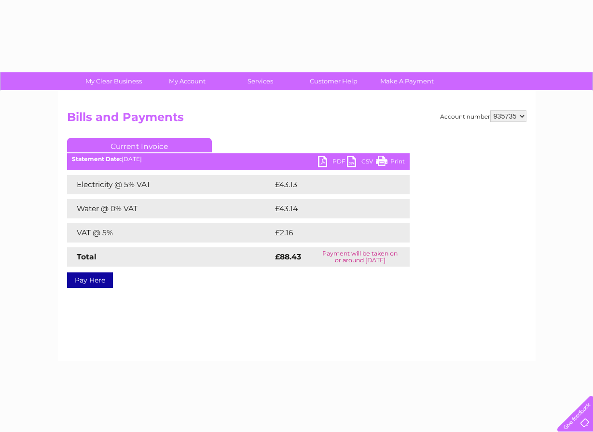  I want to click on td: £43.14, so click(331, 209).